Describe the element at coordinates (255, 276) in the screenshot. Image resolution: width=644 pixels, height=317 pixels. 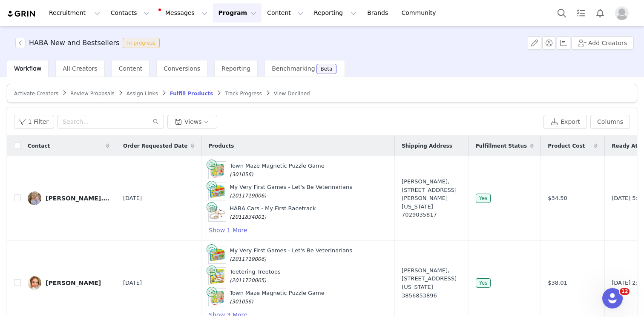
I see `div: Teetering Treetops` at that location.